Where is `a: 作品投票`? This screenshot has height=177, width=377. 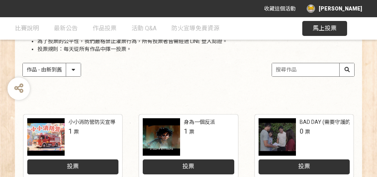 a: 作品投票 is located at coordinates (105, 28).